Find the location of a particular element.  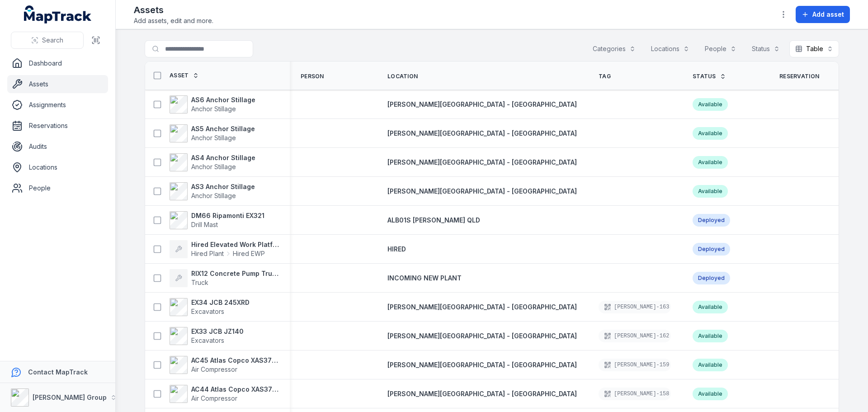

strong: AC44 Atlas Copco XAS375TA is located at coordinates (235, 389).